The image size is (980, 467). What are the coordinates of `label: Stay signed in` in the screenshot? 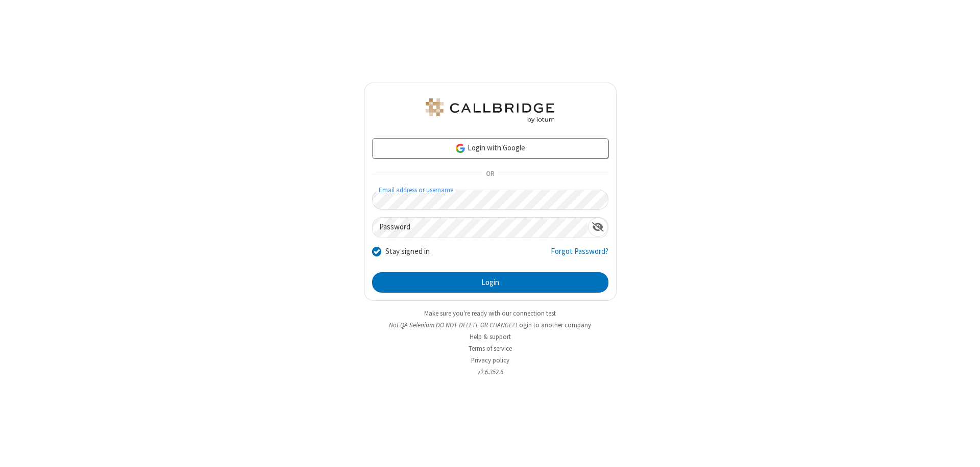 It's located at (407, 251).